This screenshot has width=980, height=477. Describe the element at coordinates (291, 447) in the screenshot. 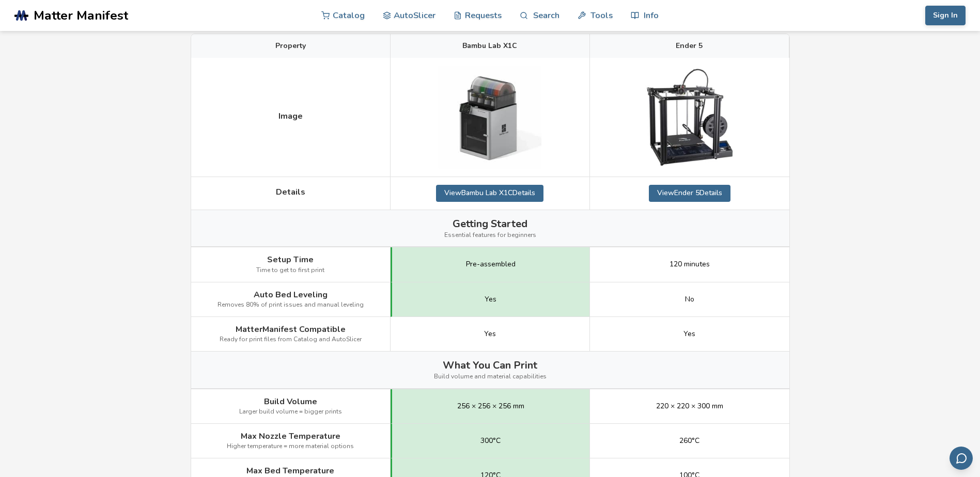

I see `span: Higher temperature = more material options` at that location.